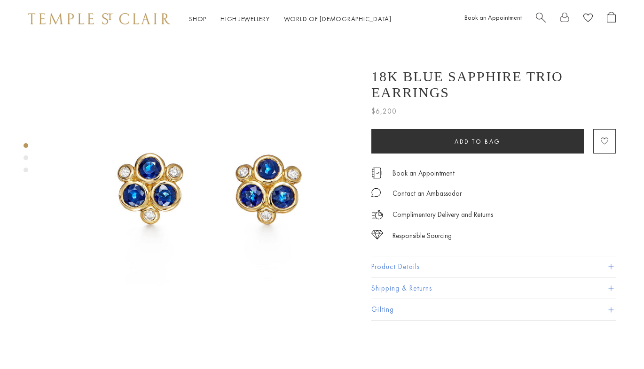  Describe the element at coordinates (427, 194) in the screenshot. I see `div: Contact an Ambassador` at that location.